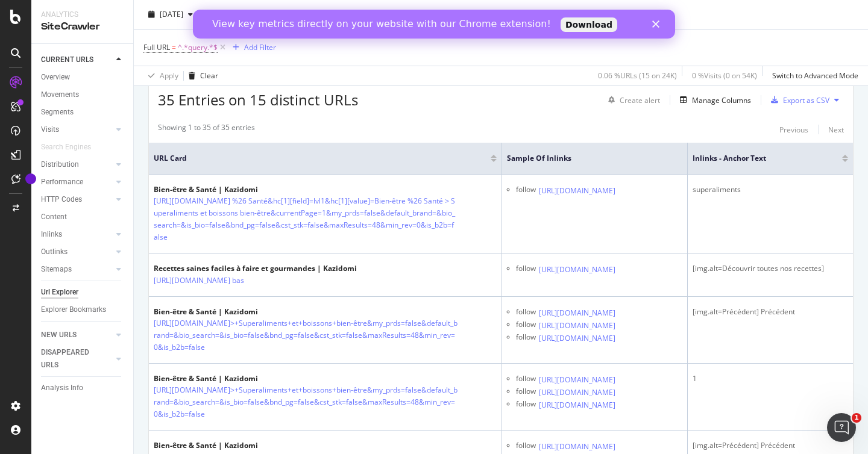 This screenshot has width=868, height=454. What do you see at coordinates (794, 130) in the screenshot?
I see `div: Previous` at bounding box center [794, 130].